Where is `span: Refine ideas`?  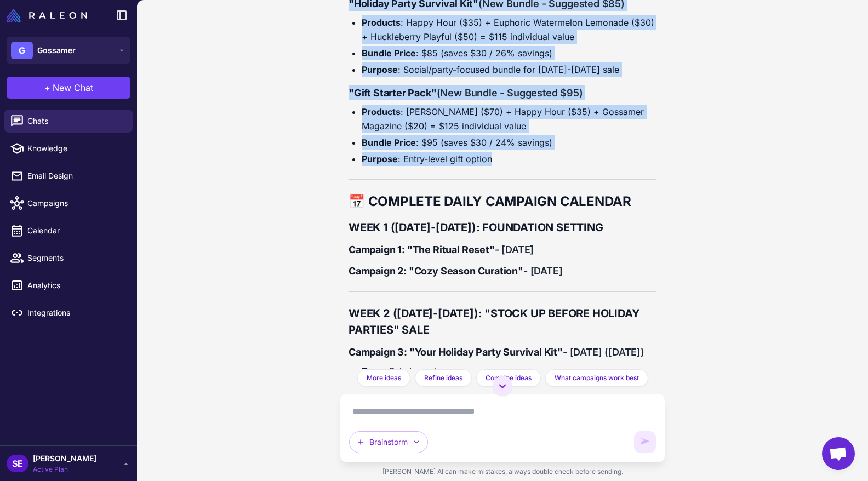
span: Refine ideas is located at coordinates (443, 378).